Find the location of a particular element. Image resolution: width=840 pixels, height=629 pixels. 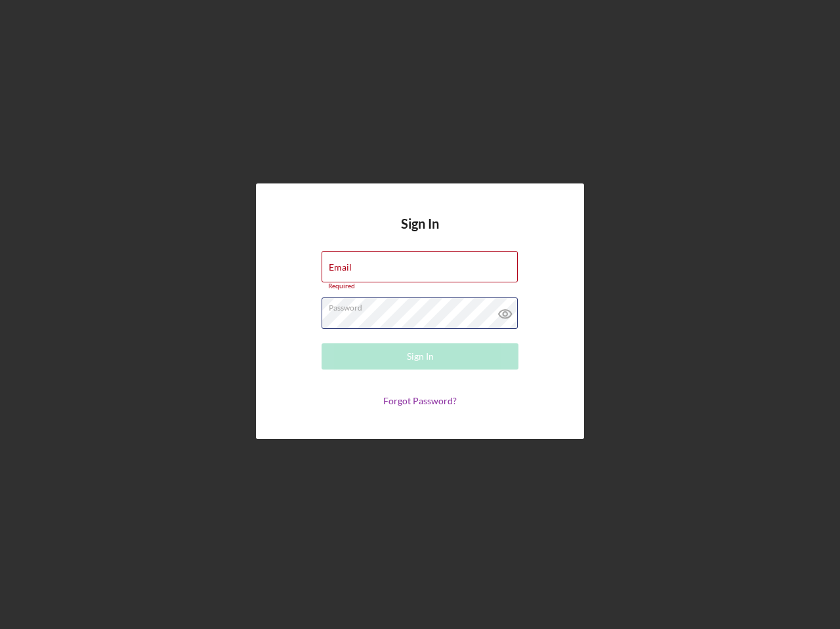

button: Sign In is located at coordinates (420, 357).